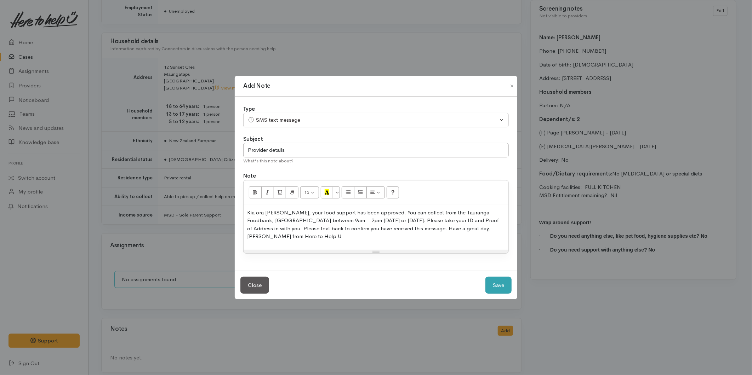 This screenshot has width=752, height=375. What do you see at coordinates (327, 193) in the screenshot?
I see `button: Recent Color` at bounding box center [327, 193].